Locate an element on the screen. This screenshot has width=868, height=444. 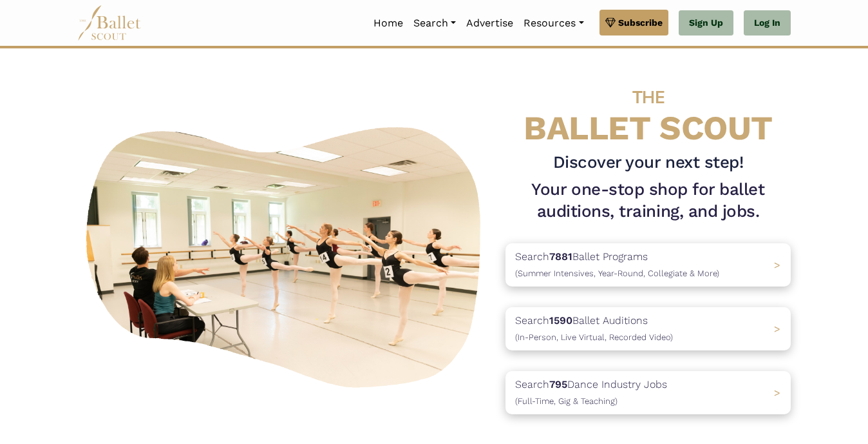
b: 7881 is located at coordinates (561, 256).